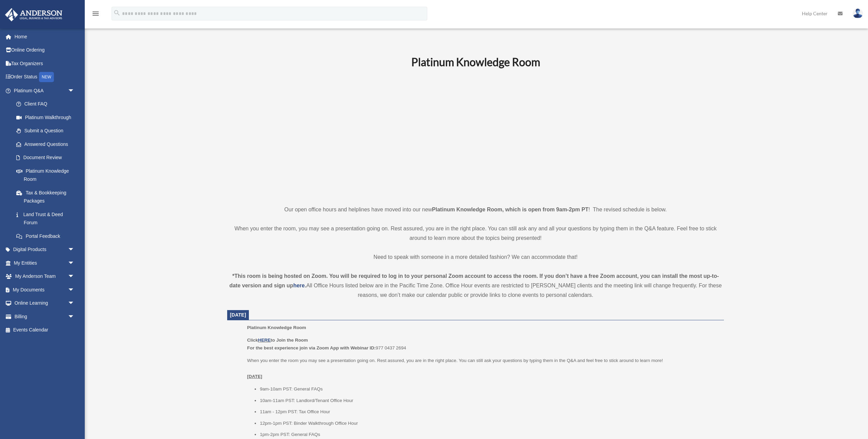 This screenshot has height=439, width=868. I want to click on p: When you enter the room, you may see a presentation going on. Rest assured, you are in the right ..., so click(475, 234).